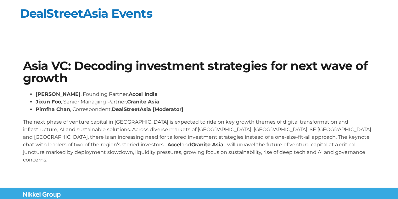  I want to click on strong: DealStreetAsia [Moderator], so click(148, 109).